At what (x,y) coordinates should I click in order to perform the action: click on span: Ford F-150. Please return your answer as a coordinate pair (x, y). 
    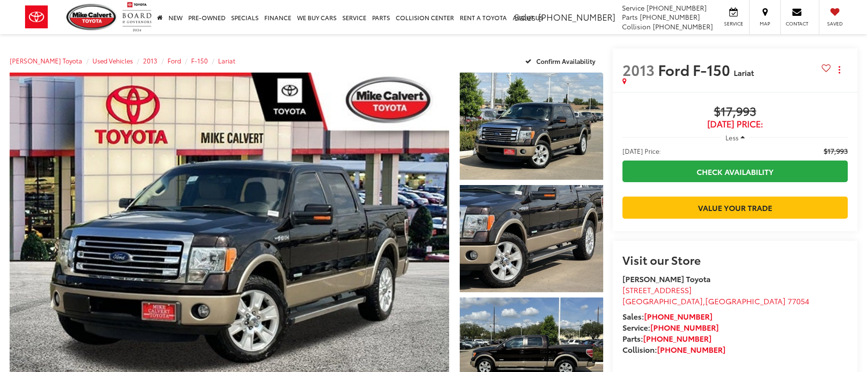
    Looking at the image, I should click on (695, 69).